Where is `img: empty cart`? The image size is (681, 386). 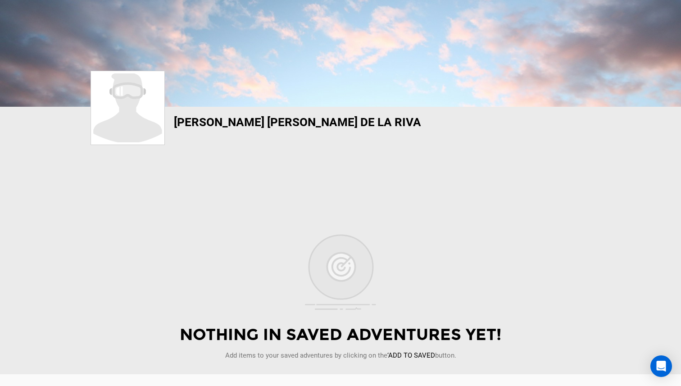 img: empty cart is located at coordinates (340, 272).